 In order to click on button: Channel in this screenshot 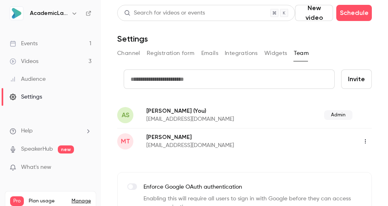, I will do `click(129, 53)`.